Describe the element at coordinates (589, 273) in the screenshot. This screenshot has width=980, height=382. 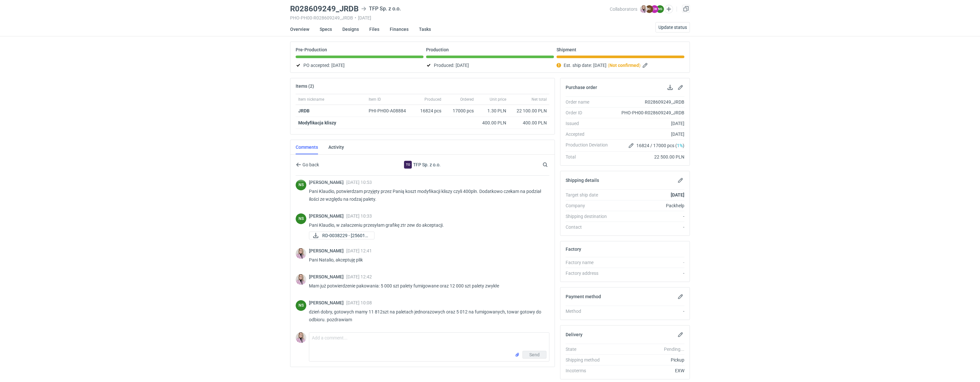
I see `div: Factory address` at that location.